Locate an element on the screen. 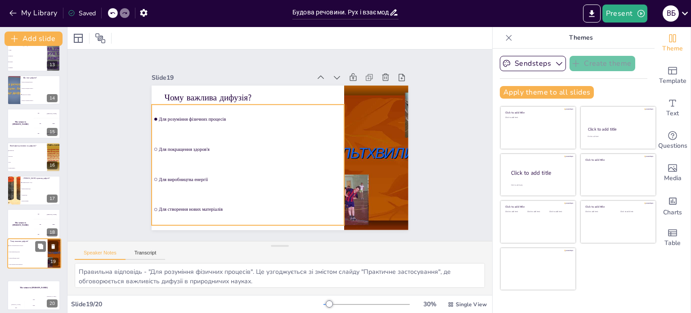 Image resolution: width=691 pixels, height=313 pixels. span: Тиск is located at coordinates (27, 162).